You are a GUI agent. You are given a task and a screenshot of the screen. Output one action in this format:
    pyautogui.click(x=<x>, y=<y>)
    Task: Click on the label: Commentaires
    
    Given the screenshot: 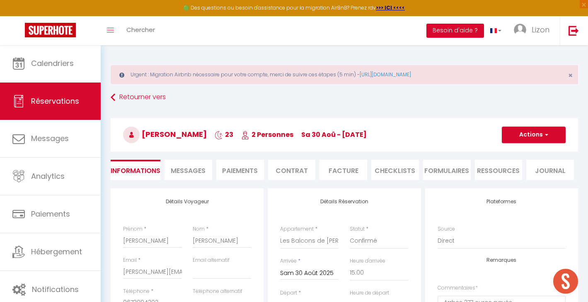 What is the action you would take?
    pyautogui.click(x=458, y=288)
    